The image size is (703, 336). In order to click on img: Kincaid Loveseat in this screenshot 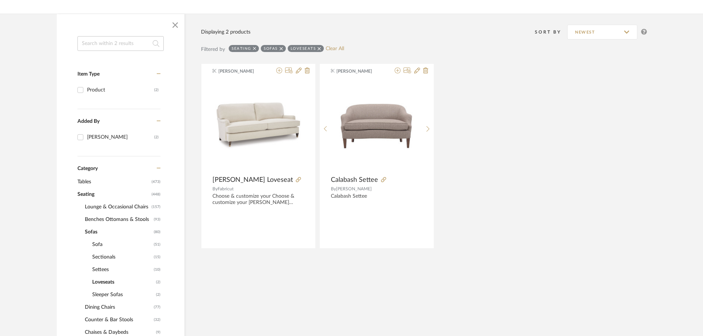, I will do `click(258, 126)`.